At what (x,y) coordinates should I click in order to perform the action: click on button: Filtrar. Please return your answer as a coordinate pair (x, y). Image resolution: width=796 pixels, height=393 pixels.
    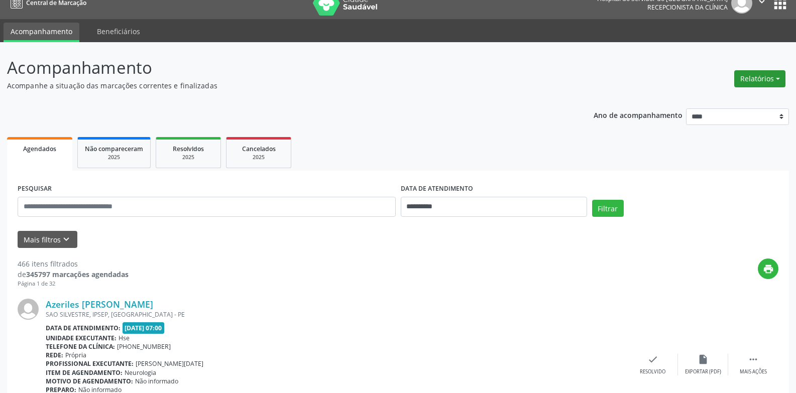
    Looking at the image, I should click on (608, 208).